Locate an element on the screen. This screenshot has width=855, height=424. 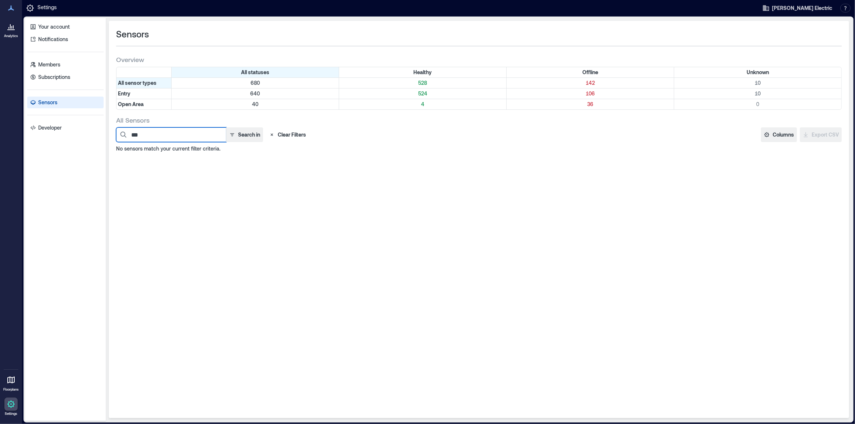
p: Your account is located at coordinates (54, 27).